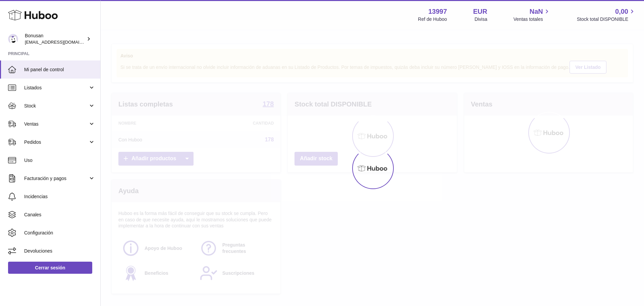 The width and height of the screenshot is (644, 306). I want to click on span: Configuración, so click(60, 233).